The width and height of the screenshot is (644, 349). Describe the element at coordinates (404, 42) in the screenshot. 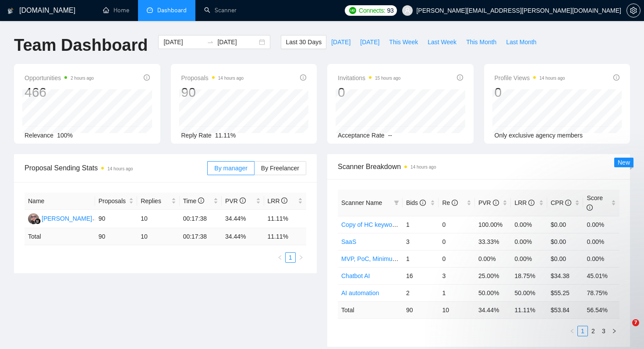

I see `button: This Week` at that location.